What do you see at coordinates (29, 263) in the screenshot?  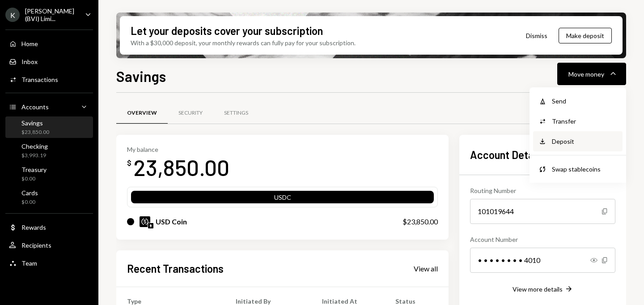 I see `div: Team` at bounding box center [29, 263].